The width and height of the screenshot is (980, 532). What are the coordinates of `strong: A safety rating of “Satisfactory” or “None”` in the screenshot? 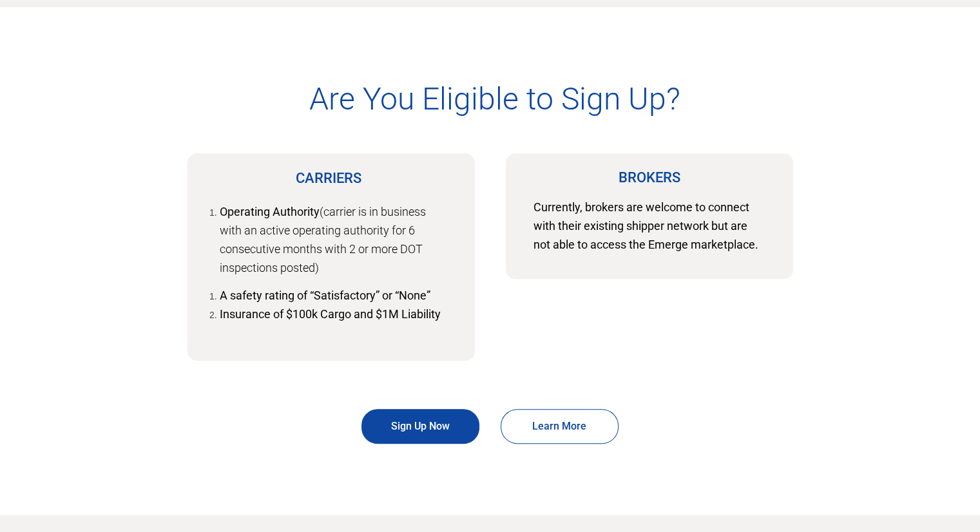 It's located at (324, 295).